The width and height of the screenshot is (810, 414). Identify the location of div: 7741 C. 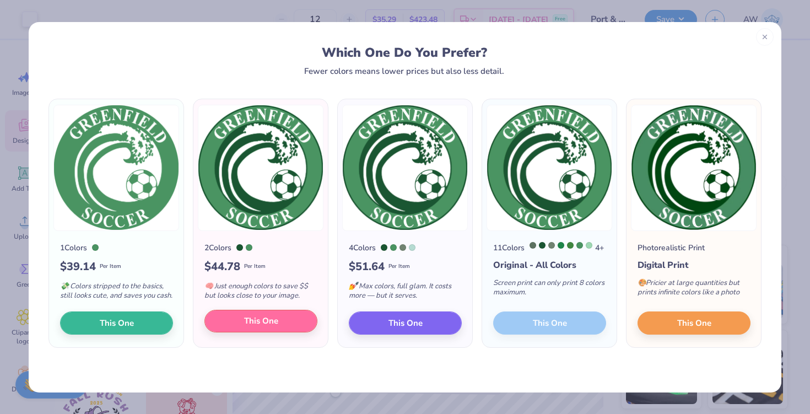
(570, 245).